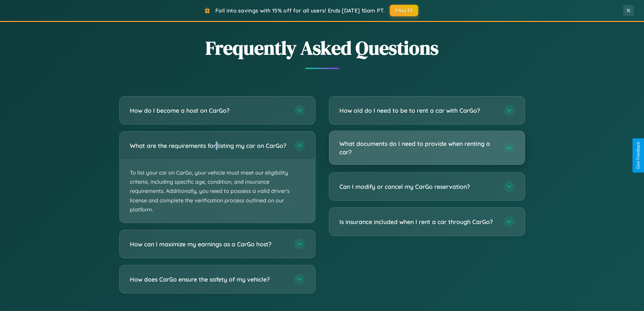  I want to click on h3: What documents do I need to provide when renting a car?, so click(418, 147).